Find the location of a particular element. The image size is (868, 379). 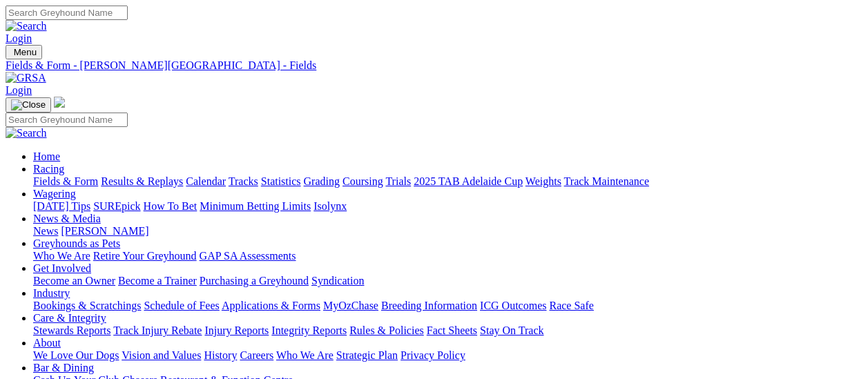

a: News & Media is located at coordinates (67, 218).